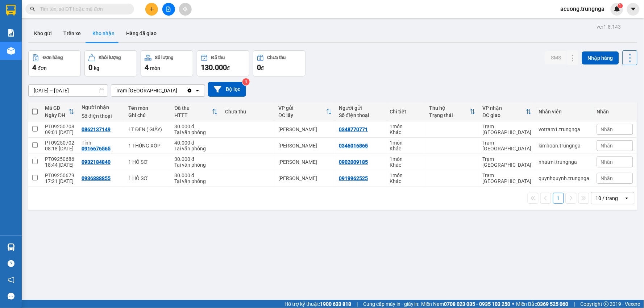 This screenshot has height=308, width=644. Describe the element at coordinates (620, 6) in the screenshot. I see `span: 1` at that location.